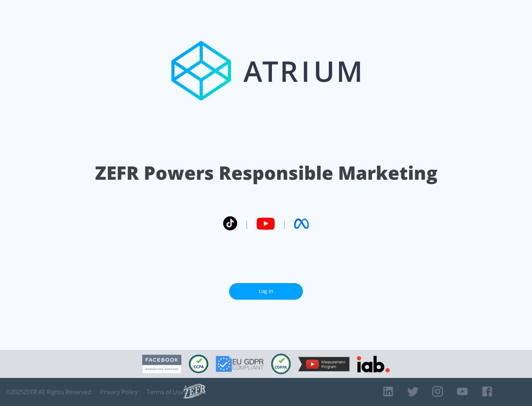 This screenshot has width=532, height=406. I want to click on img: COPPA Compliant, so click(281, 364).